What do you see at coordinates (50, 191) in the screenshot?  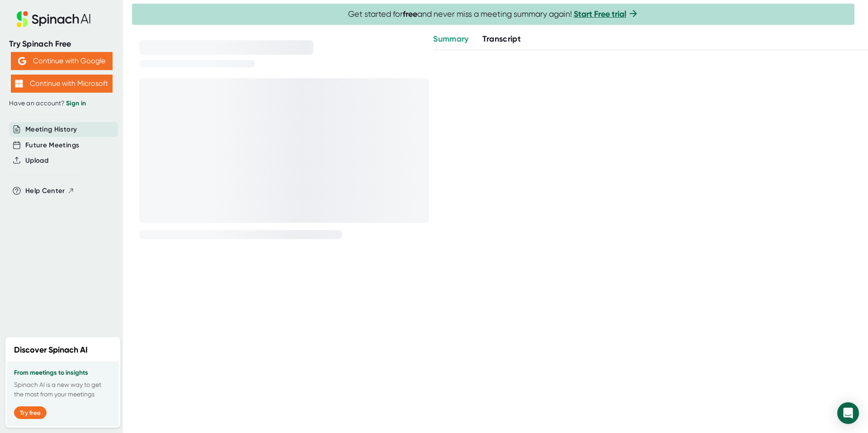 I see `button: Help Center` at bounding box center [50, 191].